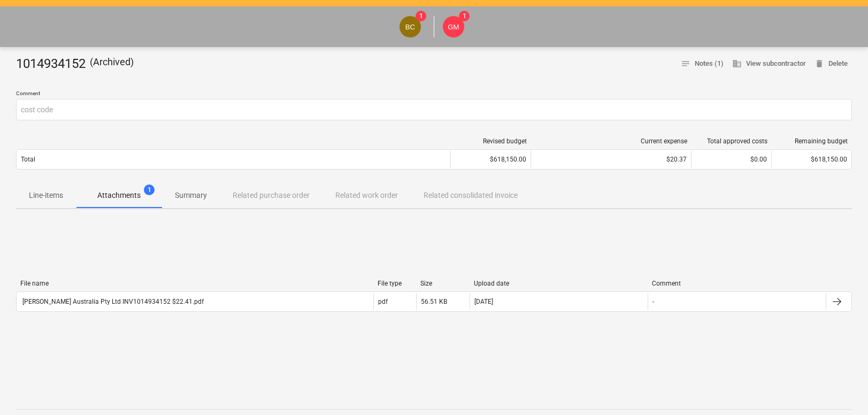  I want to click on div: $0.00, so click(731, 160).